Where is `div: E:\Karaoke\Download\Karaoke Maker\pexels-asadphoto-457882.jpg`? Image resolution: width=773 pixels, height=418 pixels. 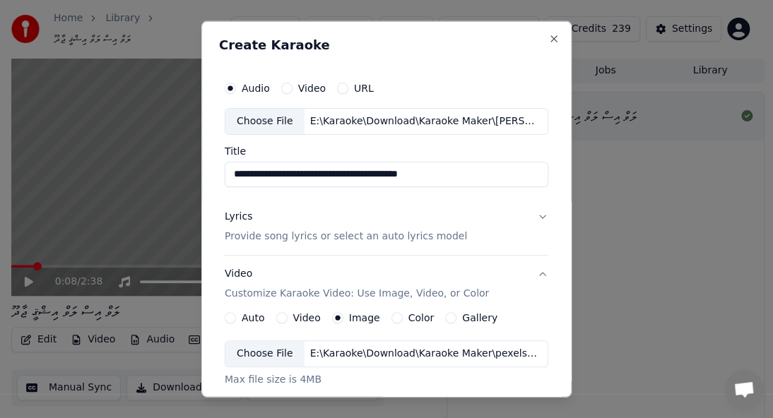
div: E:\Karaoke\Download\Karaoke Maker\pexels-asadphoto-457882.jpg is located at coordinates (425, 354).